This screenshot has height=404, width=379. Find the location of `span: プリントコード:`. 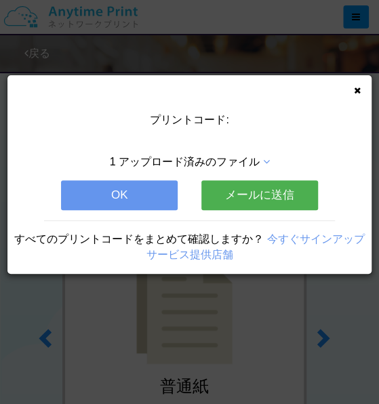

span: プリントコード: is located at coordinates (189, 119).